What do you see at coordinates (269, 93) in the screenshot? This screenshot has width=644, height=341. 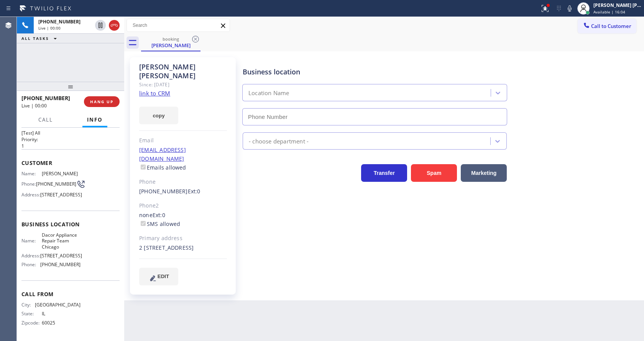 I see `div: Location Name` at bounding box center [269, 93].